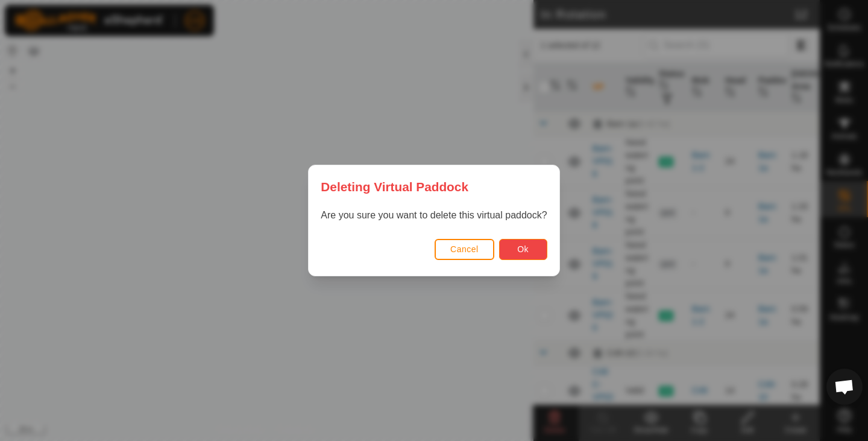 The height and width of the screenshot is (441, 868). I want to click on span: Deleting Virtual Paddock, so click(394, 187).